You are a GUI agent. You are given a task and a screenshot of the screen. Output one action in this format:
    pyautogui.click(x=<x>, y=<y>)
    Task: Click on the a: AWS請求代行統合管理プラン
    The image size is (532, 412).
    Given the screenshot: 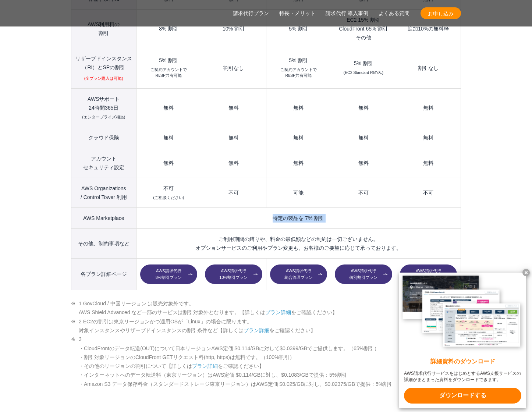 What is the action you would take?
    pyautogui.click(x=298, y=274)
    